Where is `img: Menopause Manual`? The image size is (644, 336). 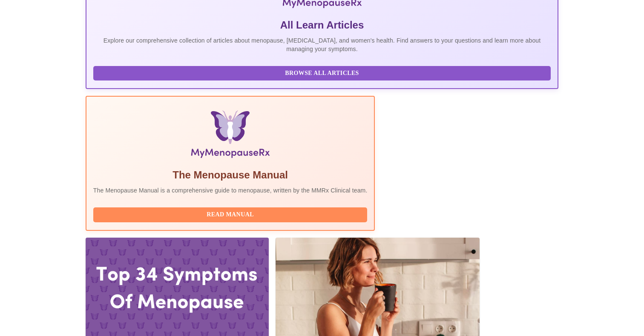
img: Menopause Manual is located at coordinates (230, 136).